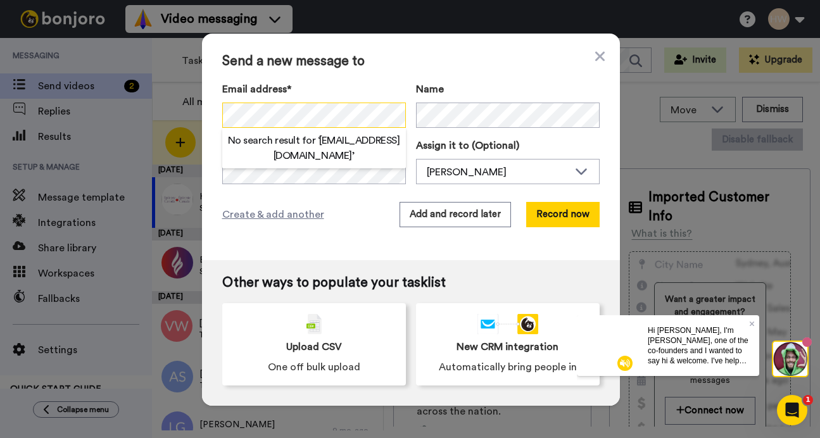 The width and height of the screenshot is (820, 438). I want to click on span: 1, so click(808, 400).